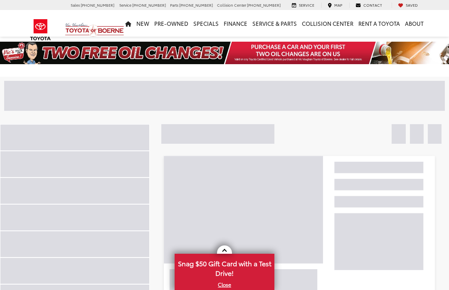  Describe the element at coordinates (373, 5) in the screenshot. I see `span: Contact` at that location.